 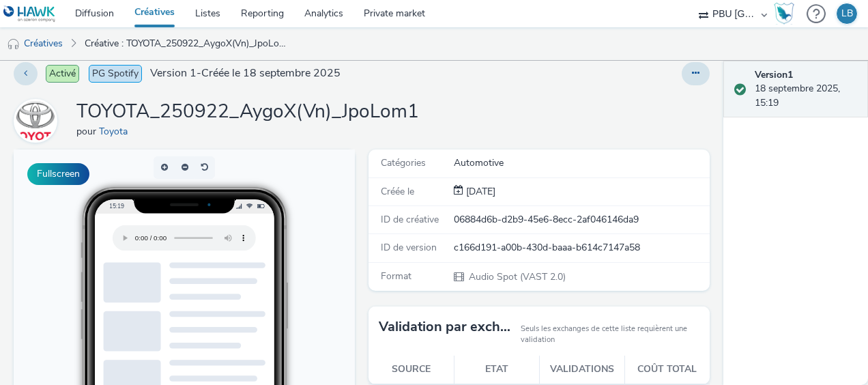 What do you see at coordinates (580, 219) in the screenshot?
I see `div: 06884d6b-d2b9-45e6-8ecc-2af046146da9` at bounding box center [580, 219].